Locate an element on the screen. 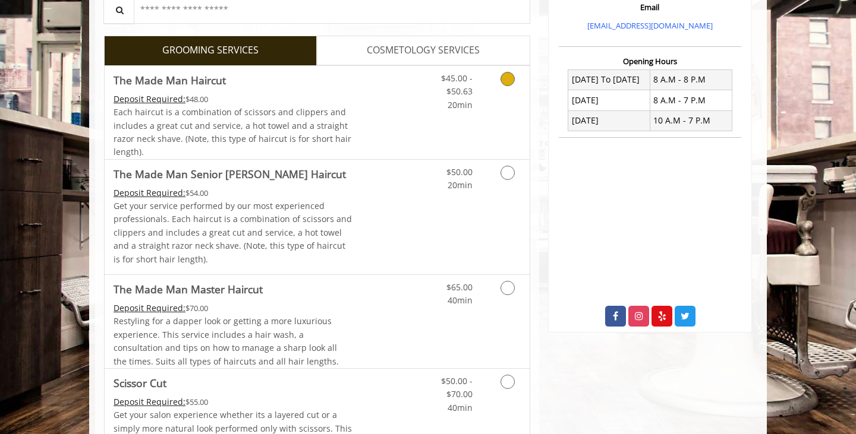  span: $45.00 - $50.63 is located at coordinates (456, 84).